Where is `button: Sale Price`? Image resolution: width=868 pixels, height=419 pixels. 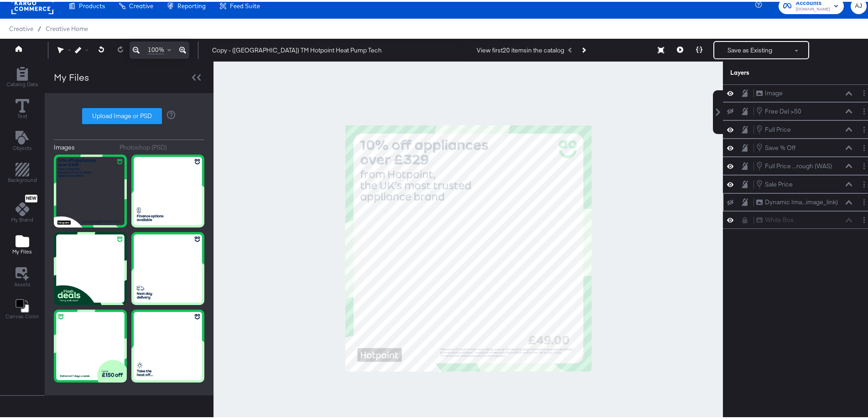
button: Sale Price is located at coordinates (774, 183).